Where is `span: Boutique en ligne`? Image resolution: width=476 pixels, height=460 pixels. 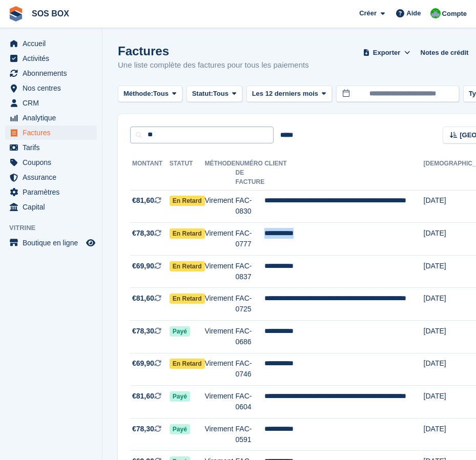
span: Boutique en ligne is located at coordinates (54, 243).